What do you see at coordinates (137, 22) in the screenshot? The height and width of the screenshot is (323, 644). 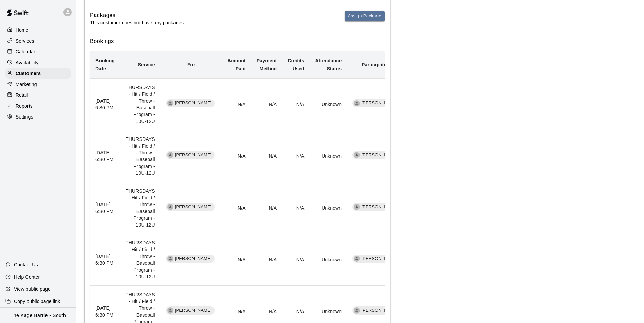 I see `p: This customer does not have any packages.` at bounding box center [137, 22].